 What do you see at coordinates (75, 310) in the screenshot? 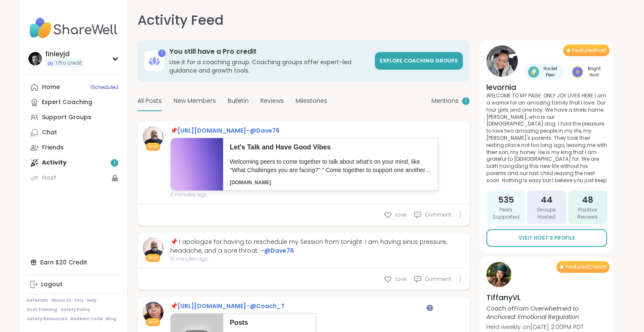
I see `a: Safety Policy` at bounding box center [75, 310].